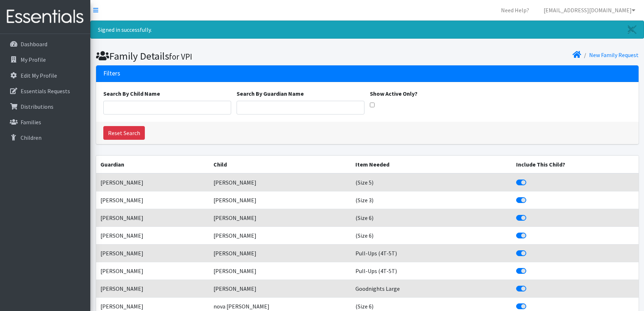 The width and height of the screenshot is (644, 311). What do you see at coordinates (45, 138) in the screenshot?
I see `a: Children` at bounding box center [45, 138].